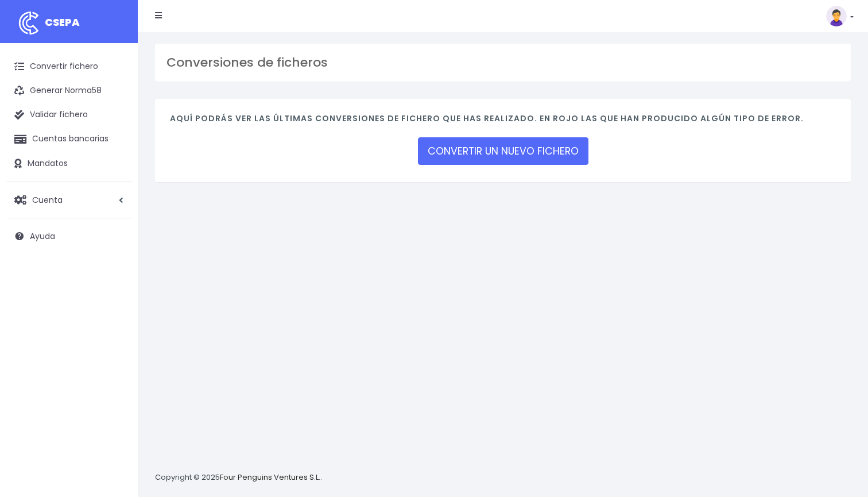 The width and height of the screenshot is (868, 497). What do you see at coordinates (69, 115) in the screenshot?
I see `a: Validar fichero` at bounding box center [69, 115].